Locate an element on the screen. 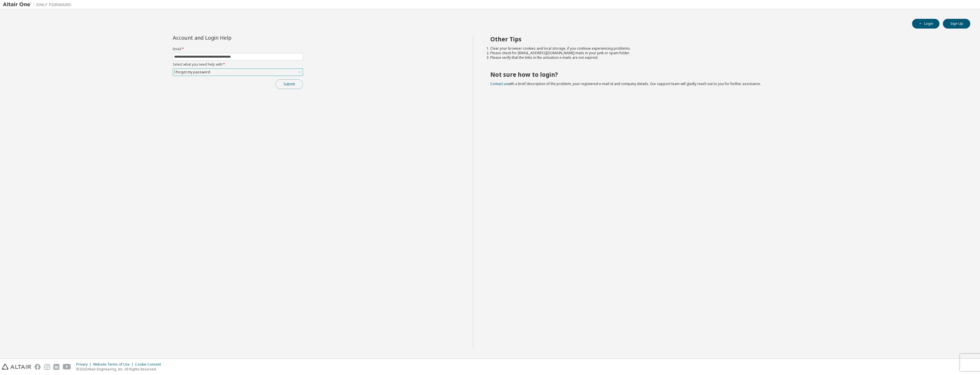 The image size is (980, 375). div: Cookie Consent is located at coordinates (149, 365).